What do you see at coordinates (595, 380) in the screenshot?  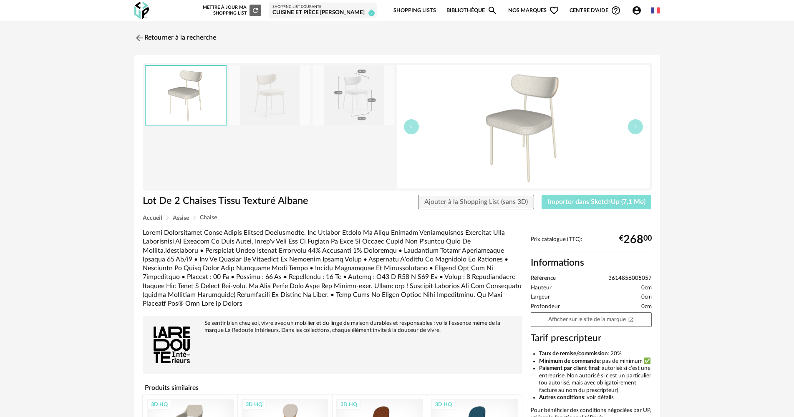 I see `li: : autorisé si c’est une entreprise. Non autorisé si c’est un particulier (ou autorisé, mais avec ...` at bounding box center [595, 380].